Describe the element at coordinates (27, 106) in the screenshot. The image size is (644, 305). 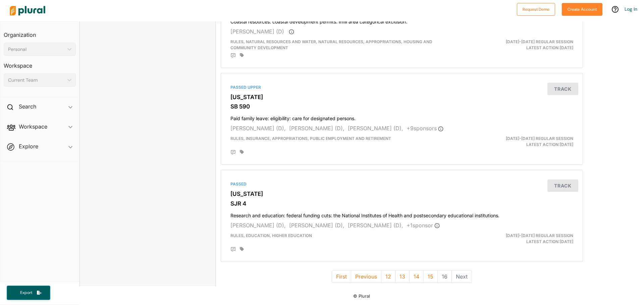
I see `h2: Search` at that location.